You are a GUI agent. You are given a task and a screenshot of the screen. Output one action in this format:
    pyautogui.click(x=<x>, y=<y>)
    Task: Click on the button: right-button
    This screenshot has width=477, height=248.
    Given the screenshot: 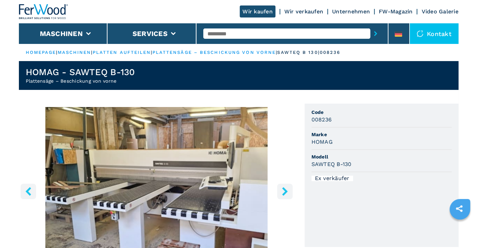 What is the action you would take?
    pyautogui.click(x=285, y=191)
    